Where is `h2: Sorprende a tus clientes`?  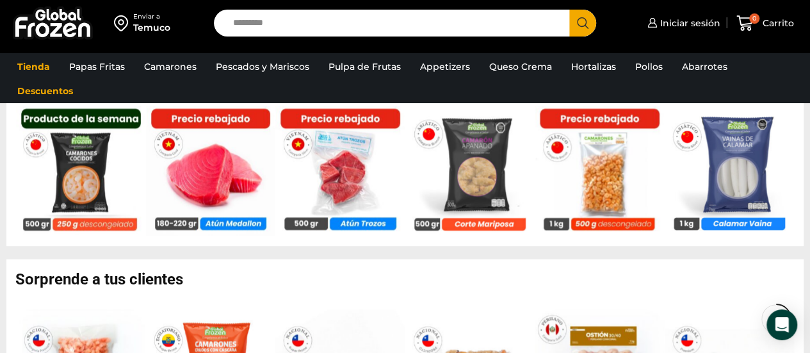
h2: Sorprende a tus clientes is located at coordinates (409, 279).